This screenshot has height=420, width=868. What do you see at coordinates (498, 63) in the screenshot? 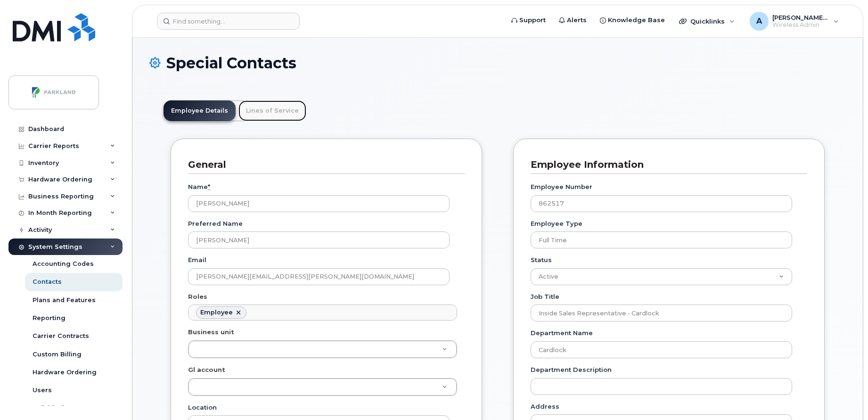
I see `h1: Special Contacts` at bounding box center [498, 63].